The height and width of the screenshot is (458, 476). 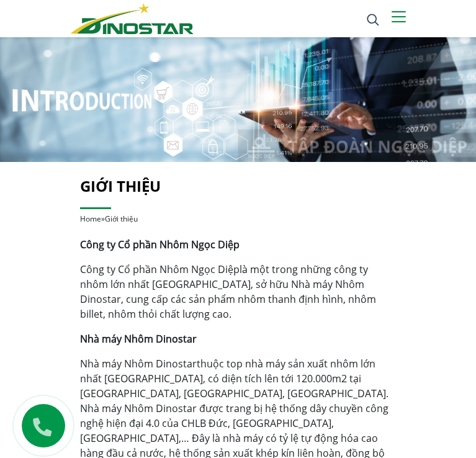 I want to click on strong: Công ty Cổ phần Nhôm Ngọc Diệp, so click(x=160, y=245).